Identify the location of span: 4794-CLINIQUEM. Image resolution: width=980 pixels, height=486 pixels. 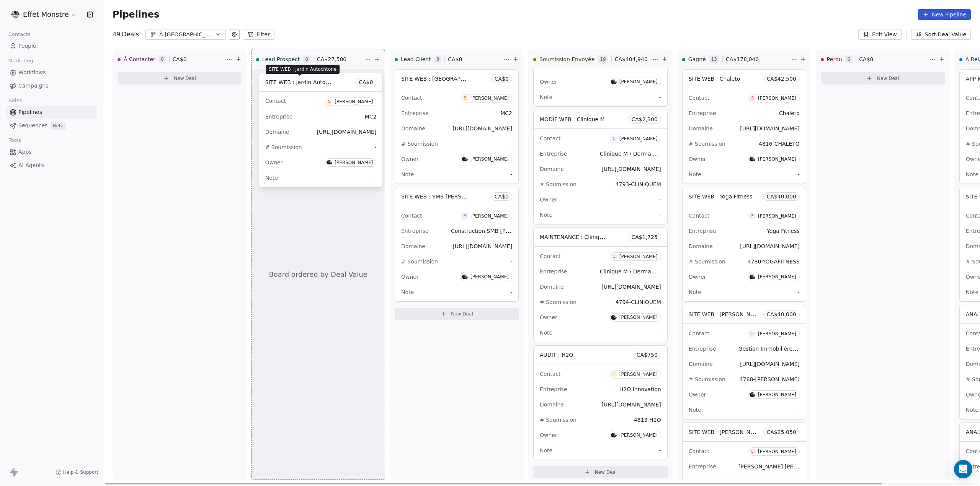
(638, 302).